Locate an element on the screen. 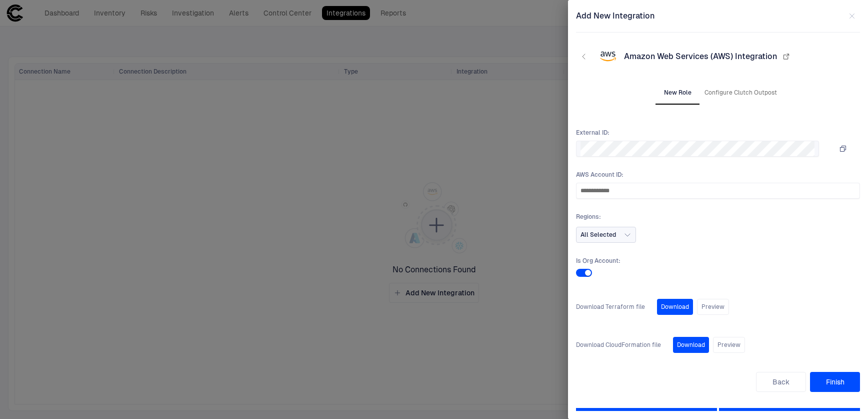 This screenshot has height=419, width=868. button: Back is located at coordinates (781, 382).